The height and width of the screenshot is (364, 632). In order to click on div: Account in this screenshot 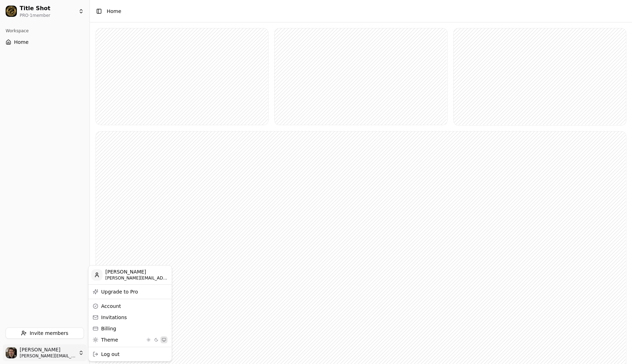, I will do `click(130, 306)`.